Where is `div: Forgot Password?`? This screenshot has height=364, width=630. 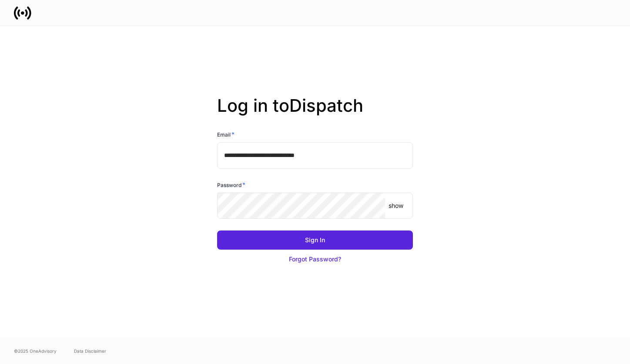 div: Forgot Password? is located at coordinates (315, 259).